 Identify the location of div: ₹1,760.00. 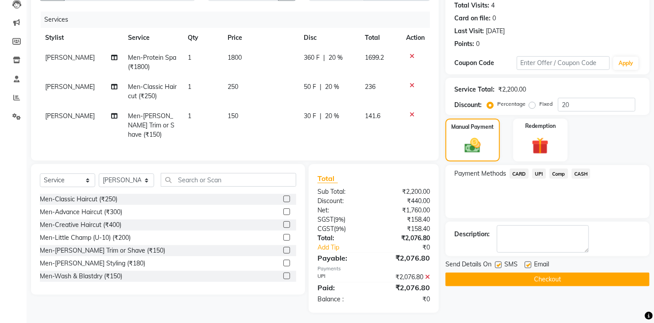
(405, 210).